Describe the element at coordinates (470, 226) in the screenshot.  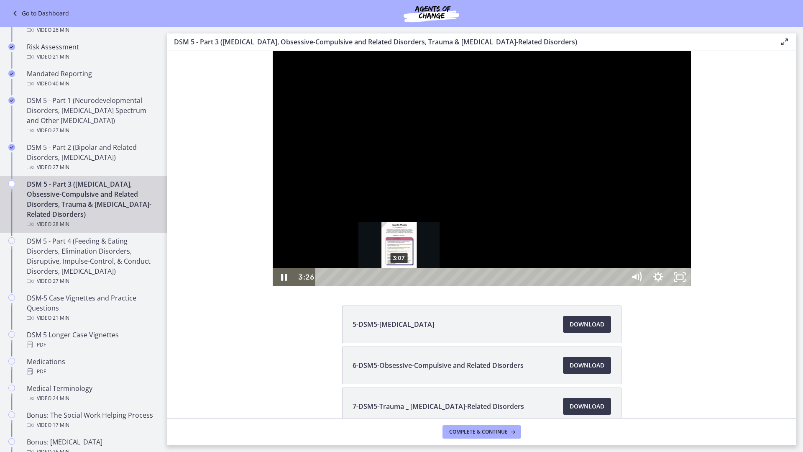
I see `button: Mute` at that location.